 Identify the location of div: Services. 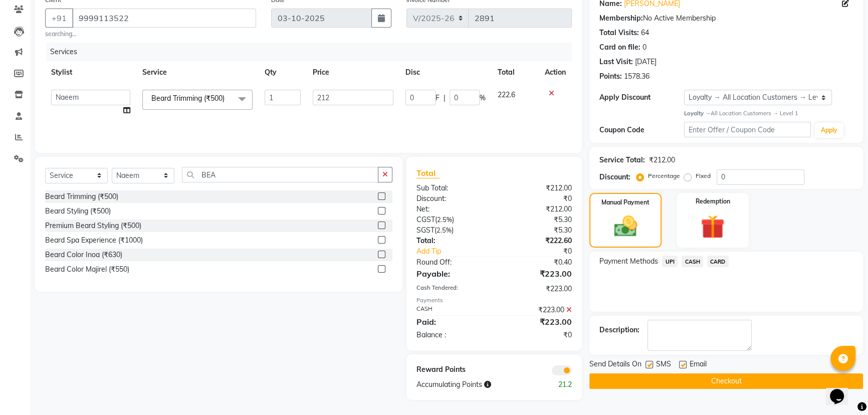
(313, 52).